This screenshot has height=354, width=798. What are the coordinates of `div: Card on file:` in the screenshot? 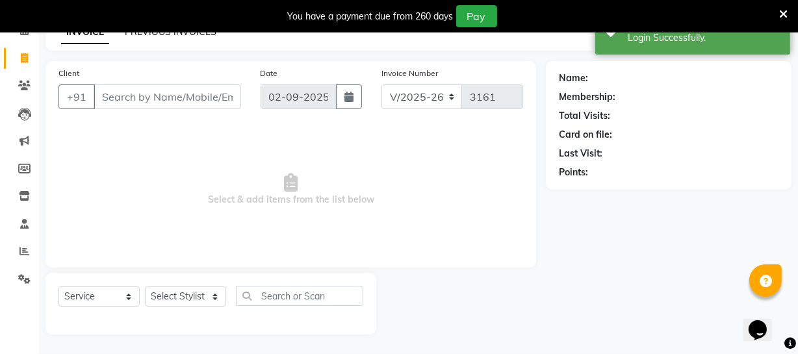 It's located at (586, 135).